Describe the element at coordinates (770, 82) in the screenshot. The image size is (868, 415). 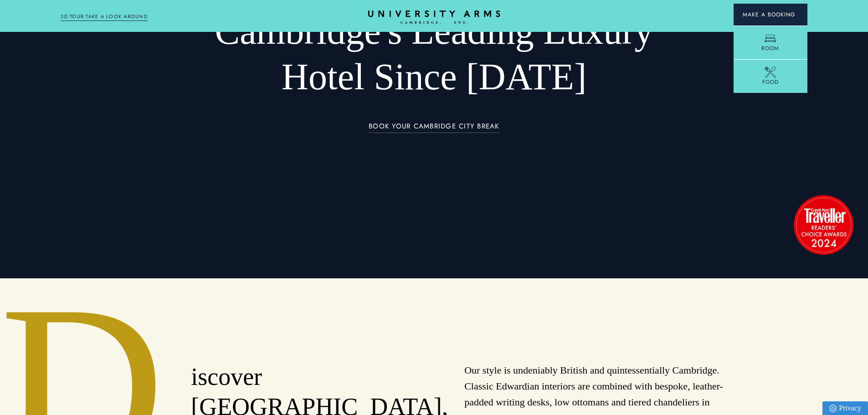
I see `span: Food` at that location.